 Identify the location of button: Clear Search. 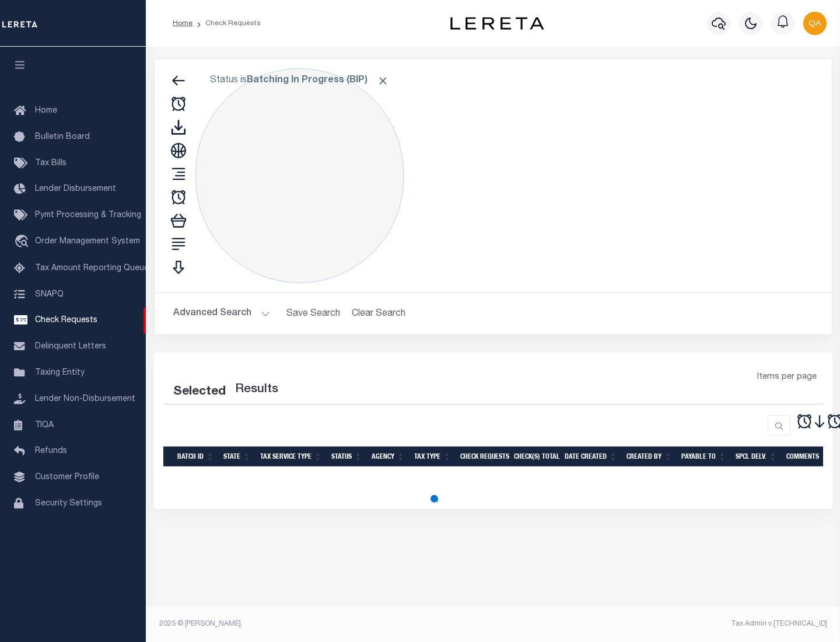
(379, 314).